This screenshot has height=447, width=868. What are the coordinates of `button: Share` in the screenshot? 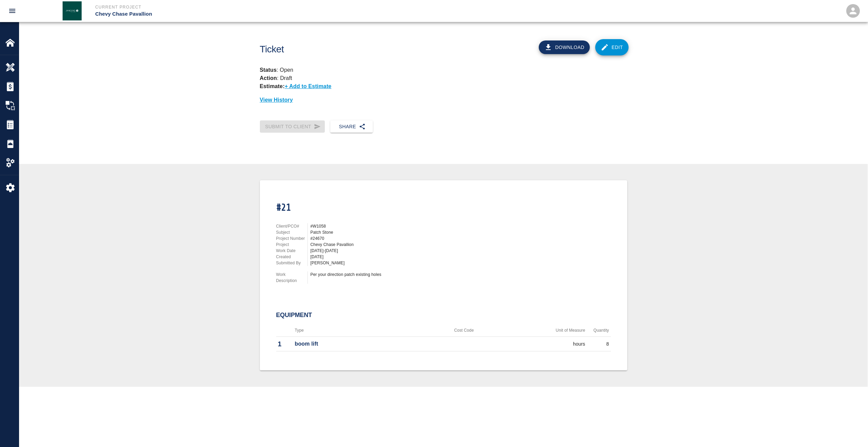 It's located at (351, 127).